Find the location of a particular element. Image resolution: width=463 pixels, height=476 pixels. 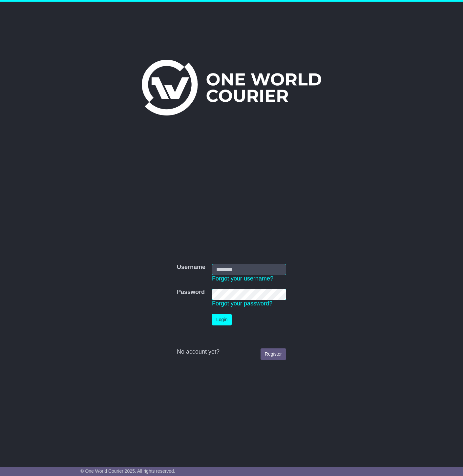

label: Password is located at coordinates (190, 292).